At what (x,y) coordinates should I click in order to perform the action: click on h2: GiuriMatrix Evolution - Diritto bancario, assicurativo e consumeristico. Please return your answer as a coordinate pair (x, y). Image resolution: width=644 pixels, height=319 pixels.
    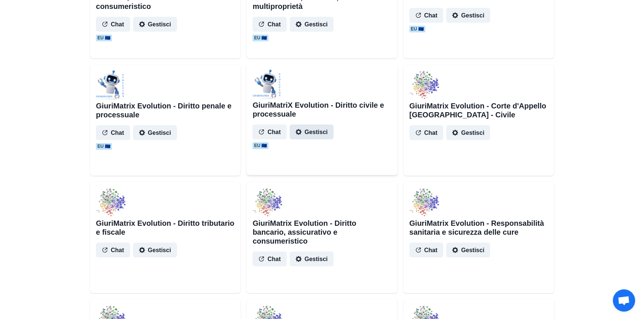
    Looking at the image, I should click on (321, 232).